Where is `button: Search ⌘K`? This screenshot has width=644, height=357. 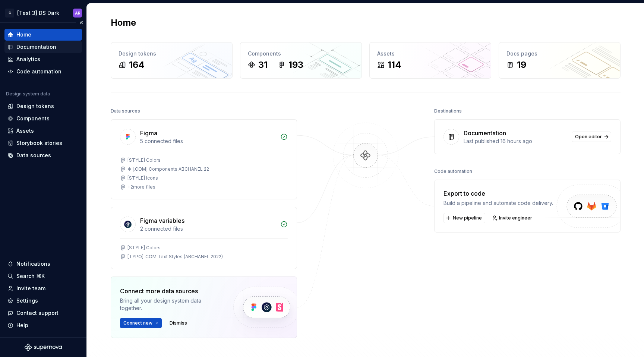
button: Search ⌘K is located at coordinates (43, 276).